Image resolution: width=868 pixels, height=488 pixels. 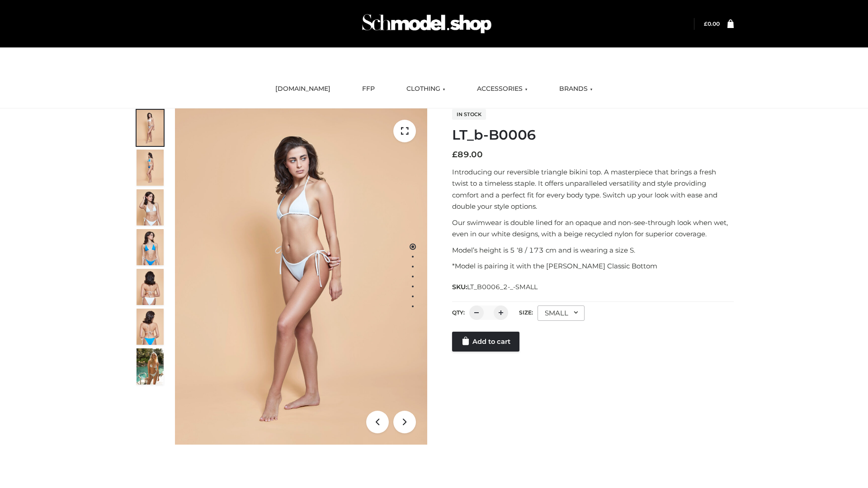 What do you see at coordinates (592, 189) in the screenshot?
I see `p: Introducing our reversible triangle bikini top. A masterpiece that brings a fresh twist to a time...` at bounding box center [592, 189].